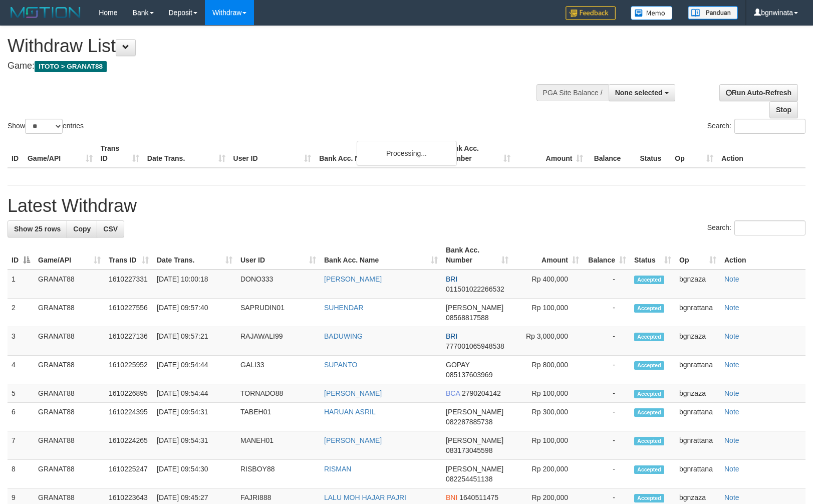  I want to click on img: panduan.png, so click(713, 13).